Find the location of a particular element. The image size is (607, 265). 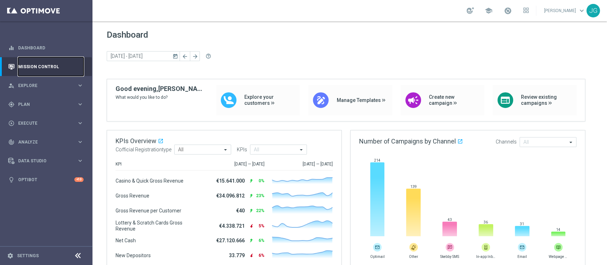

button: gps_fixed Plan keyboard_arrow_right is located at coordinates (46, 105).